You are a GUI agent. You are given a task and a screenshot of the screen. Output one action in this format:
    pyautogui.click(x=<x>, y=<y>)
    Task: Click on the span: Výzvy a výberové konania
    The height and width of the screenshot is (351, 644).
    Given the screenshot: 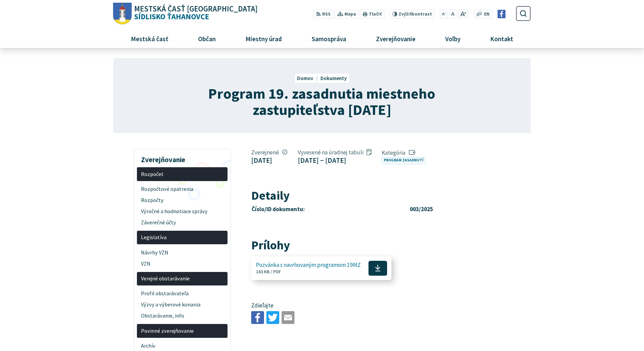 What is the action you would take?
    pyautogui.click(x=182, y=305)
    